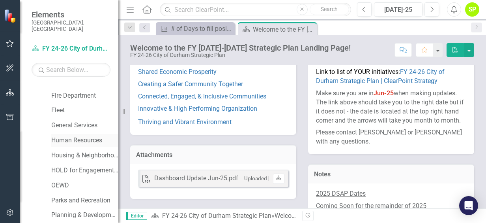  I want to click on a: HOLD for Engagement Dept, so click(85, 170).